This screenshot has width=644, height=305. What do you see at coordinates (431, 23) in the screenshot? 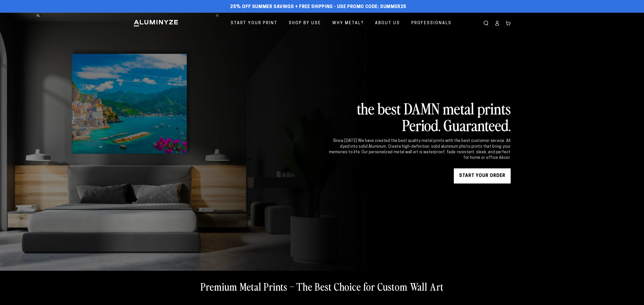
I see `a: Professionals` at bounding box center [431, 23].